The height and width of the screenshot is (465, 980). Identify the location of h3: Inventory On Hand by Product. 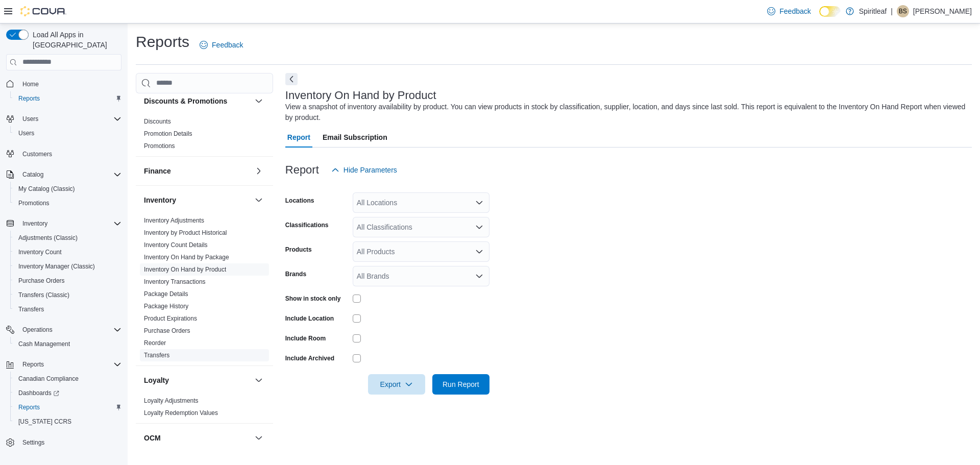
(361, 96).